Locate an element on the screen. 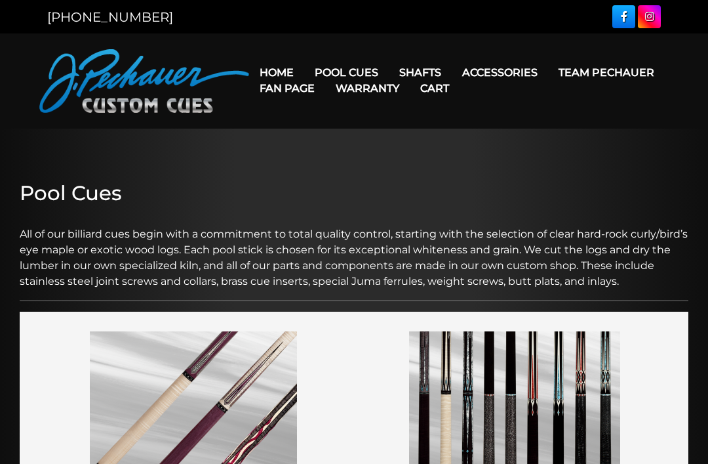 This screenshot has width=708, height=464. a: Team Pechauer is located at coordinates (607, 72).